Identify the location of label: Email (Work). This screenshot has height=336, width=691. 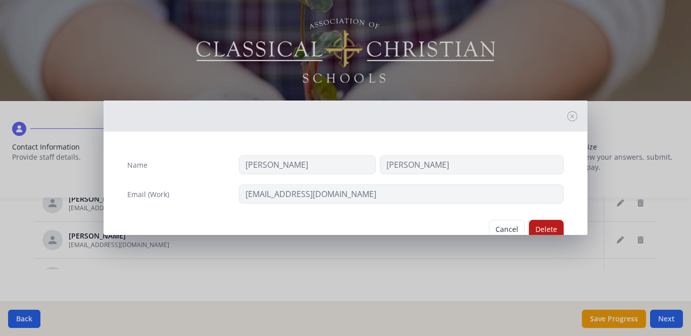
(148, 195).